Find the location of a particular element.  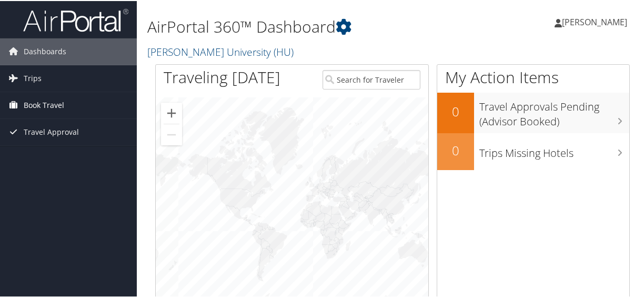

span: Travel Approval is located at coordinates (51, 131).